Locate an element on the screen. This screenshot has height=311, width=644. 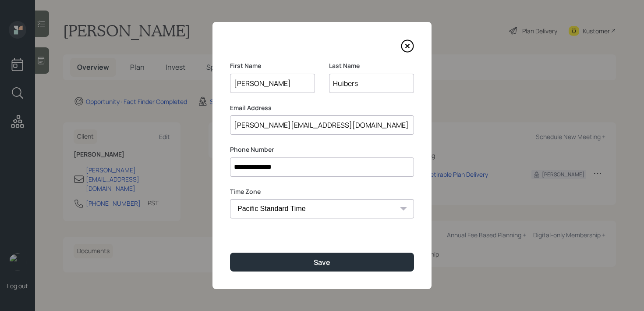
label: Phone Number is located at coordinates (322, 150).